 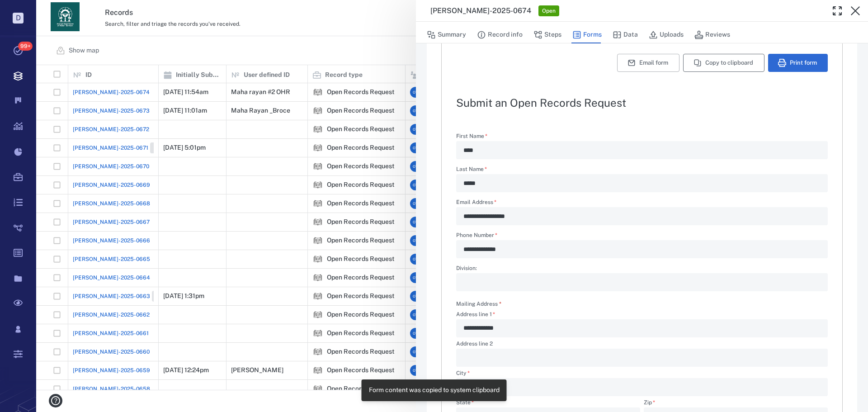 What do you see at coordinates (642, 203) in the screenshot?
I see `label: Email Address` at bounding box center [642, 203].